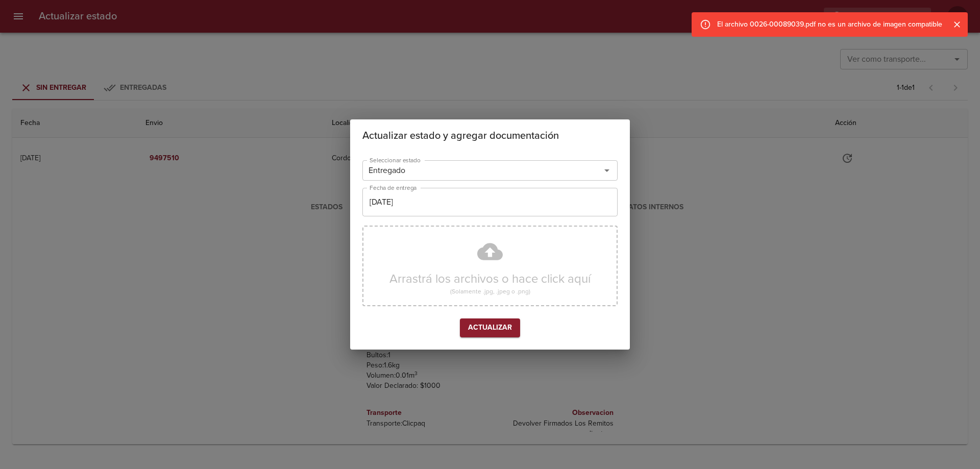  Describe the element at coordinates (490, 327) in the screenshot. I see `span: Actualizar` at that location.